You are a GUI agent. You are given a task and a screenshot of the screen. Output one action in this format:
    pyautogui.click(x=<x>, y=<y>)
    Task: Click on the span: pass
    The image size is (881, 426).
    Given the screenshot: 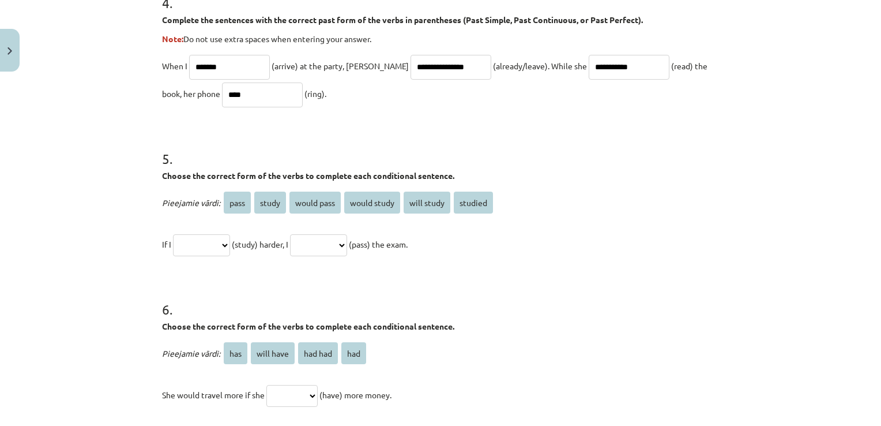 What is the action you would take?
    pyautogui.click(x=237, y=202)
    